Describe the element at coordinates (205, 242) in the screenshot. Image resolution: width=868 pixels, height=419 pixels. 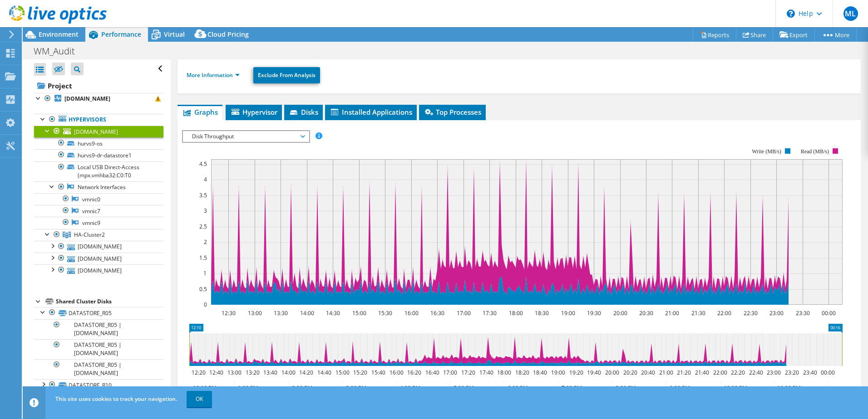
I see `text: 2` at that location.